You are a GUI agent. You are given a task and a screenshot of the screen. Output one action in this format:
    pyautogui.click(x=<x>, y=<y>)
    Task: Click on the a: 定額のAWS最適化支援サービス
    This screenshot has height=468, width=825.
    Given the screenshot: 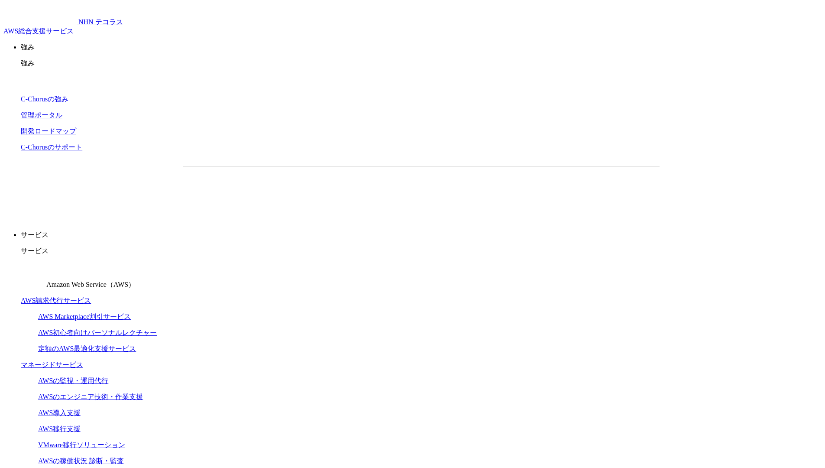 What is the action you would take?
    pyautogui.click(x=87, y=348)
    